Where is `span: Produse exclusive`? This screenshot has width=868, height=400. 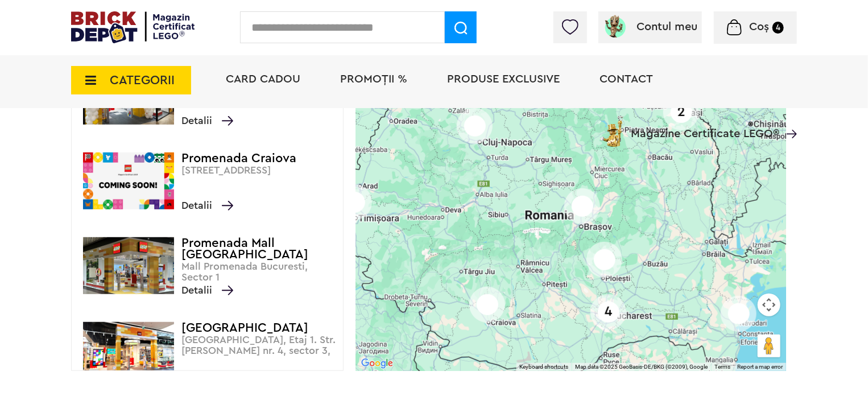
span: Produse exclusive is located at coordinates (503, 79).